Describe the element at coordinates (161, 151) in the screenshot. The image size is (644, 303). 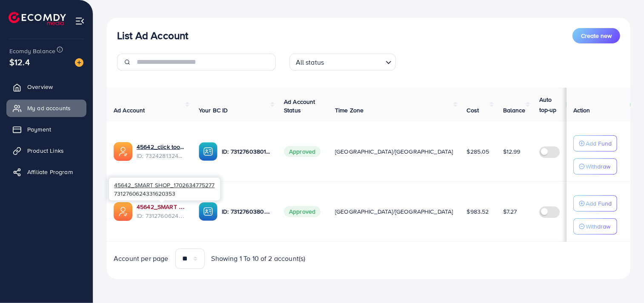
I see `div: <span class='underline'>45642_click too shop 2_1705317160975</span></br>7324281324339003394` at that location.